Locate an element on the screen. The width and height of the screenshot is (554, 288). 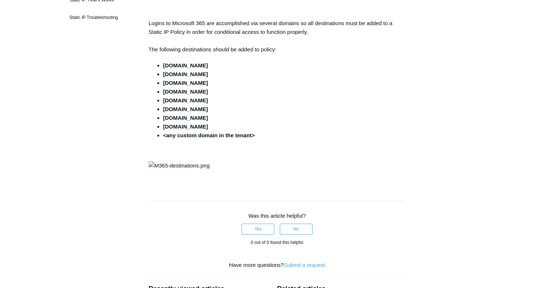
a: Static IP Troubleshooting is located at coordinates (102, 17).